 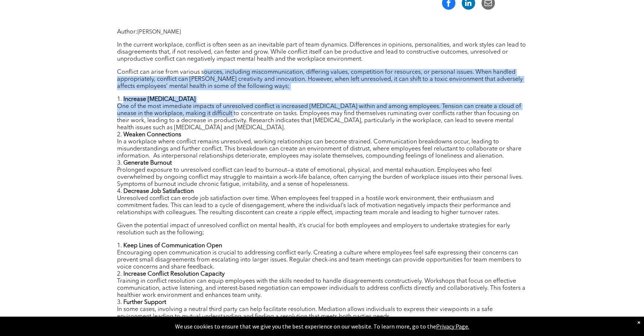 I want to click on p: Given the potential impact of unresolved conflict on mental health, it’s crucial for both employe..., so click(x=322, y=229).